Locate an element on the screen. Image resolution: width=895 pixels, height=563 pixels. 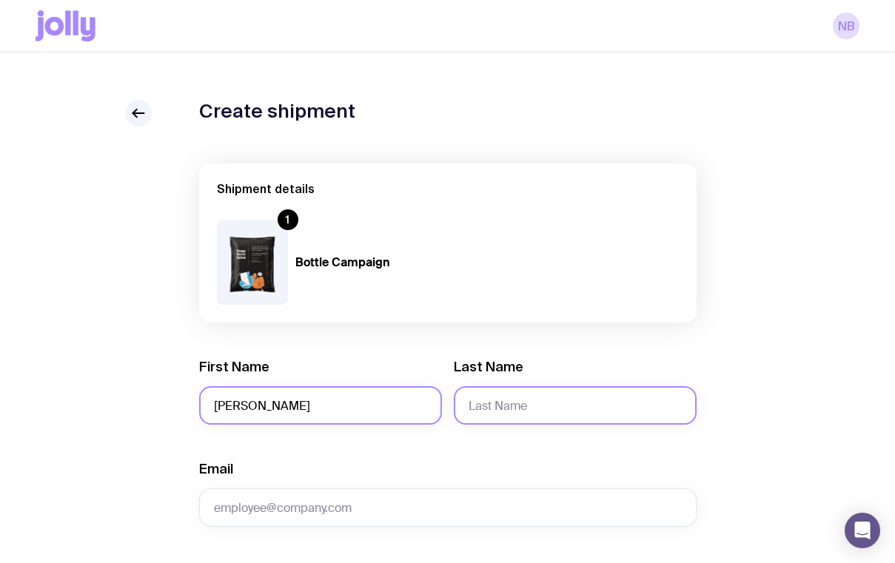
h2: Shipment details is located at coordinates (448, 189).